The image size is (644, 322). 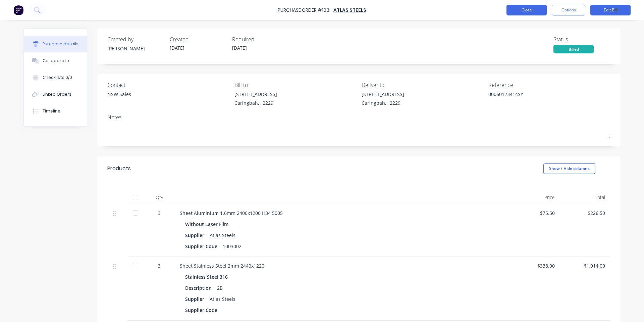 I want to click on div: Qty, so click(x=159, y=197).